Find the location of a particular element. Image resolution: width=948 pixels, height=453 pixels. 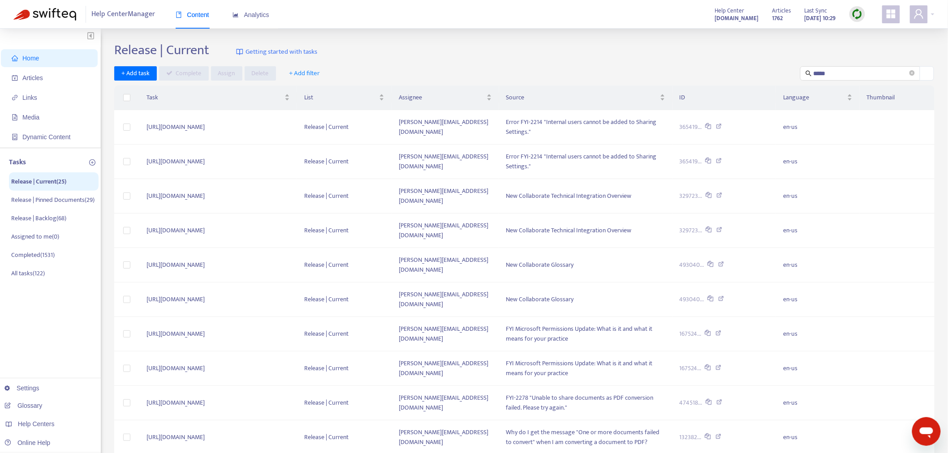

span: + Add filter is located at coordinates (305, 73).